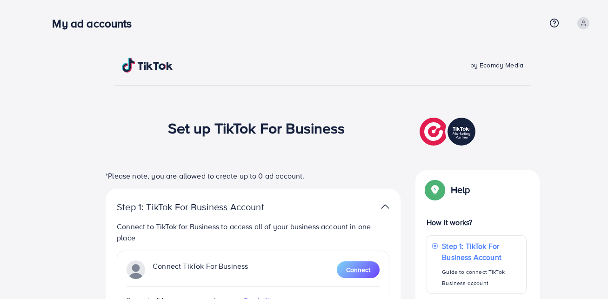  I want to click on p: Help, so click(461, 190).